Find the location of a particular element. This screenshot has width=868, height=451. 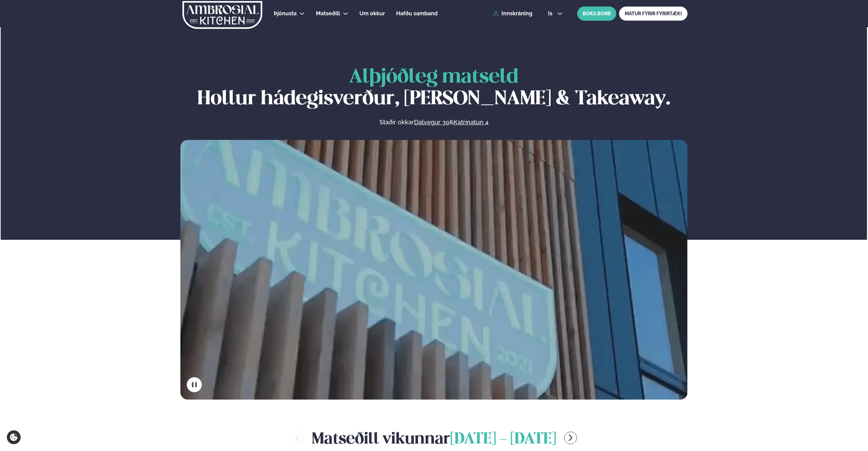

span: Hafðu samband is located at coordinates (417, 13).